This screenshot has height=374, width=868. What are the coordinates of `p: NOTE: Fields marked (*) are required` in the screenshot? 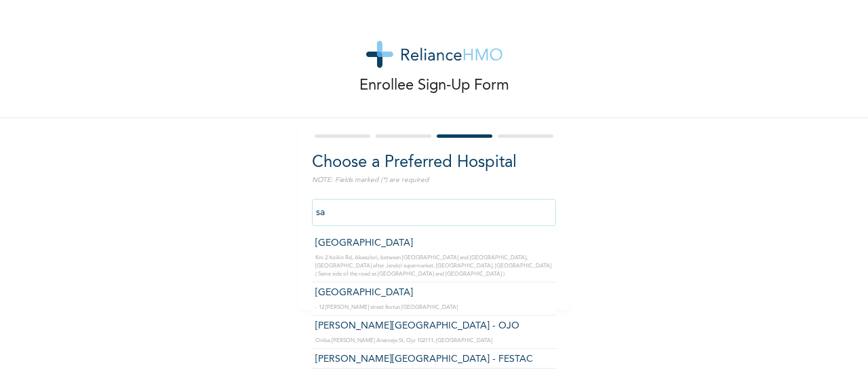 It's located at (434, 180).